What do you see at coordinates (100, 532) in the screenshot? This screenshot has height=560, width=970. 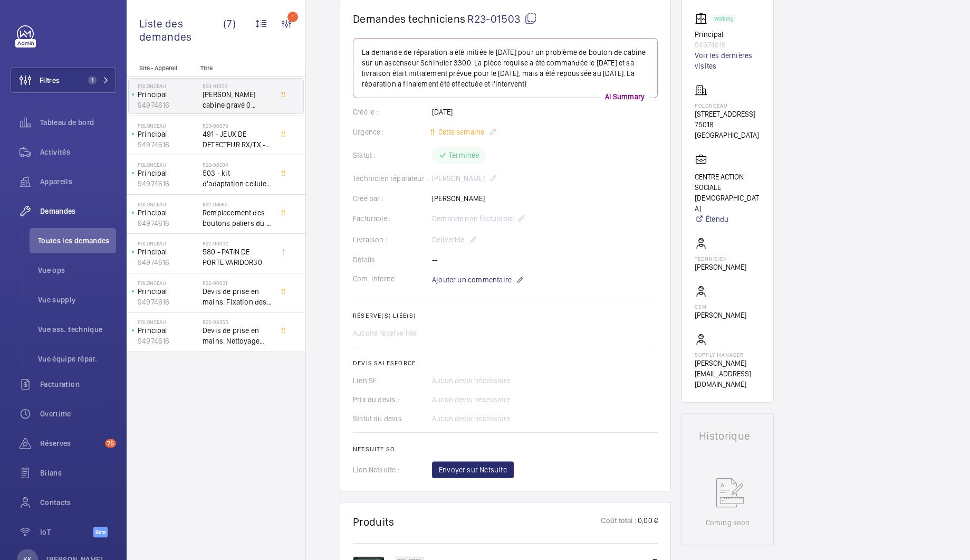 I see `span: Beta` at bounding box center [100, 532].